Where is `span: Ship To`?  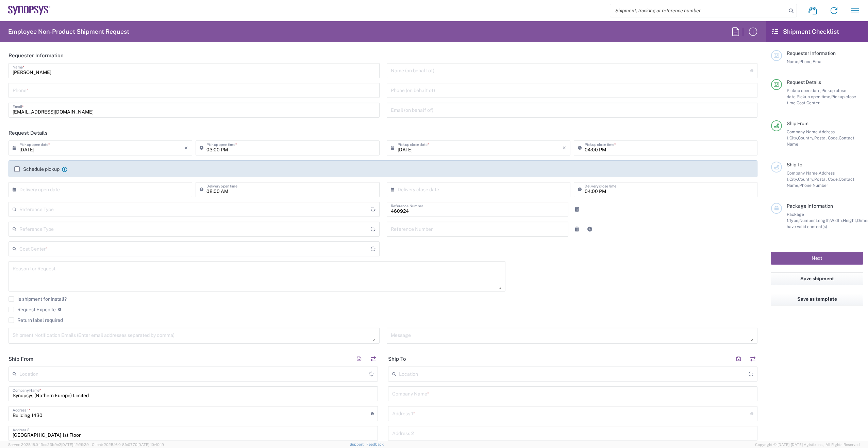
span: Ship To is located at coordinates (795, 165).